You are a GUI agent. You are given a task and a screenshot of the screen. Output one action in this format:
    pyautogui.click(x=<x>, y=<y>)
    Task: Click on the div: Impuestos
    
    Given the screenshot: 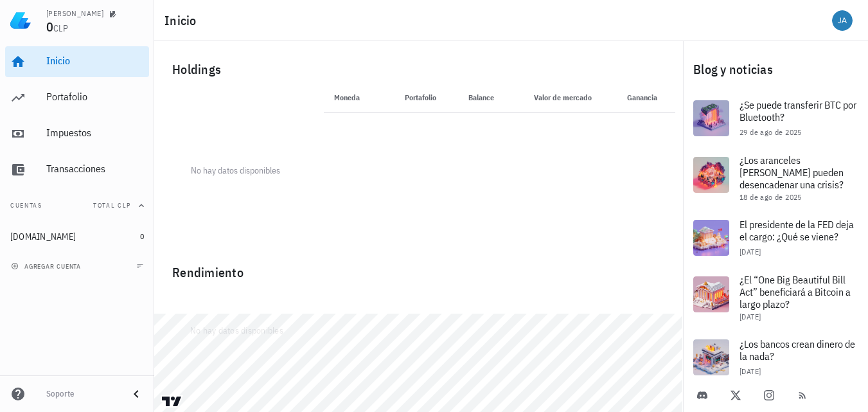 What is the action you would take?
    pyautogui.click(x=95, y=133)
    